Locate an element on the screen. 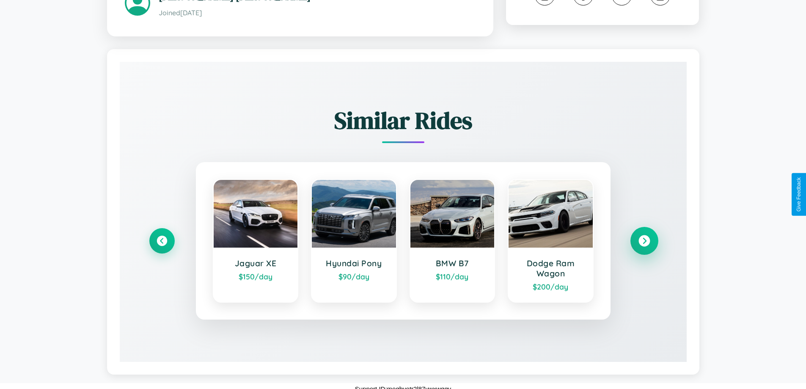 The width and height of the screenshot is (806, 389). div: $ 200 /day is located at coordinates (551, 287).